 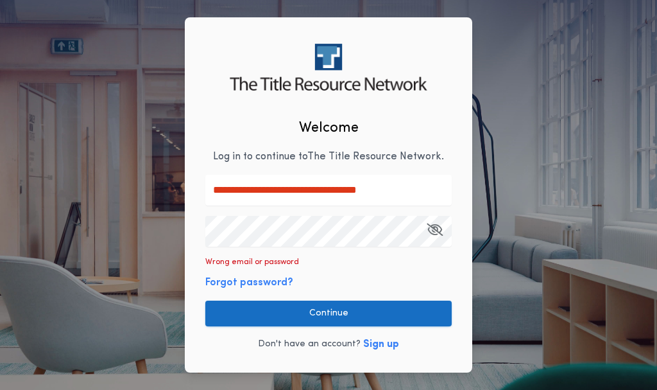 I want to click on button: Continue, so click(x=329, y=313).